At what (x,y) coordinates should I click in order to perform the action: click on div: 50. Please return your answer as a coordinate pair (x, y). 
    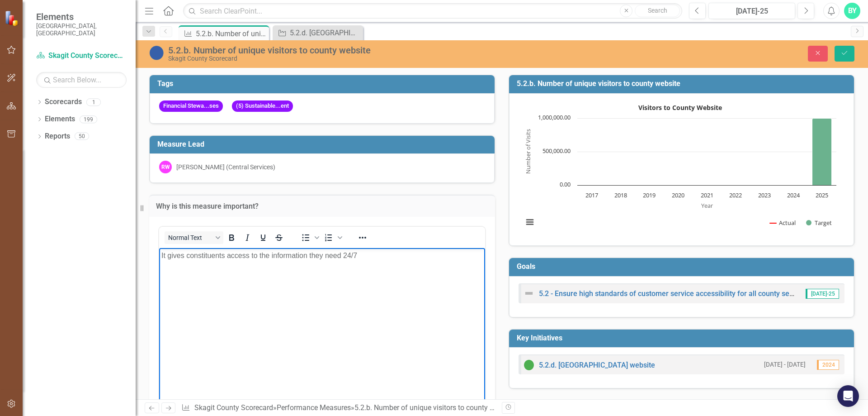
    Looking at the image, I should click on (82, 136).